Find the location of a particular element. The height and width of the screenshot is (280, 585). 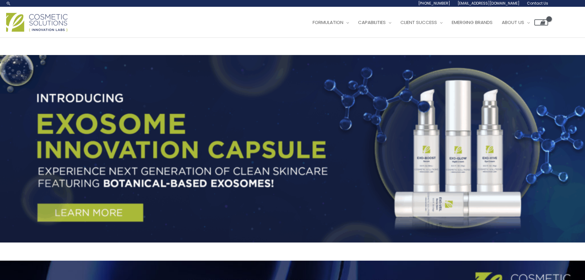

a: Client Success is located at coordinates (421, 22).